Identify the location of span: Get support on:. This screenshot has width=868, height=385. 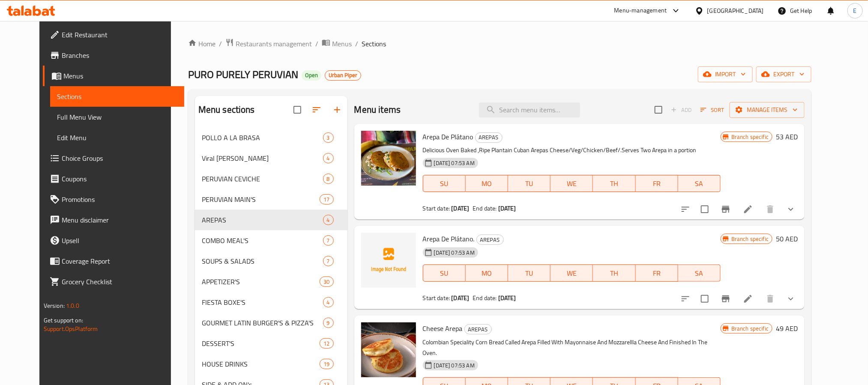
(63, 320).